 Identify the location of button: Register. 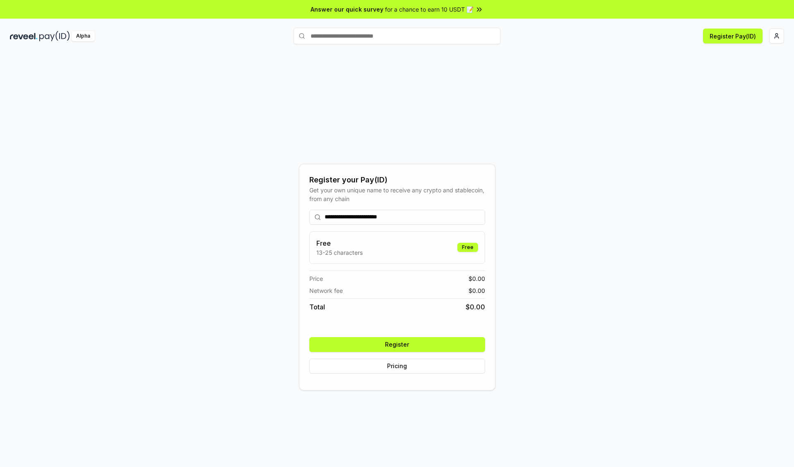
(397, 345).